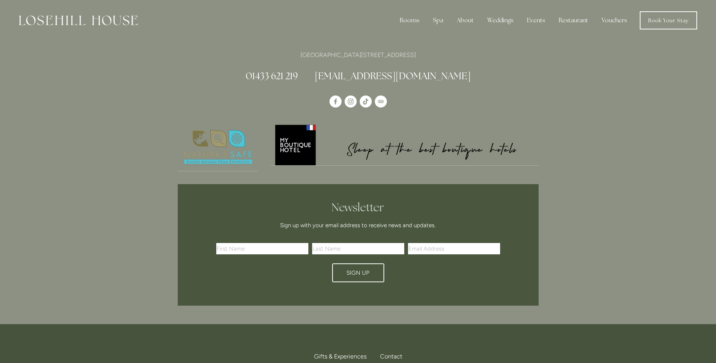 This screenshot has width=716, height=363. Describe the element at coordinates (536, 20) in the screenshot. I see `div: Events` at that location.